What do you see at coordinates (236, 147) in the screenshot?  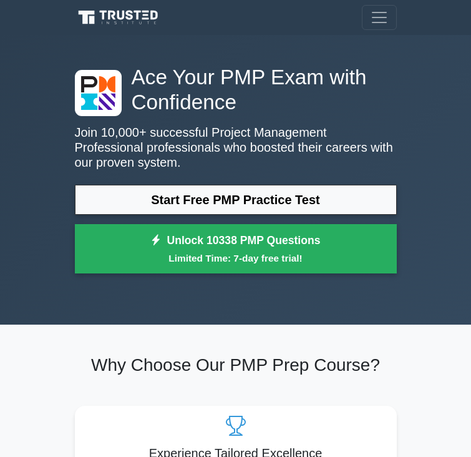 I see `p: Join 10,000+ successful Project Management Professional professionals who boosted their careers w...` at bounding box center [236, 147].